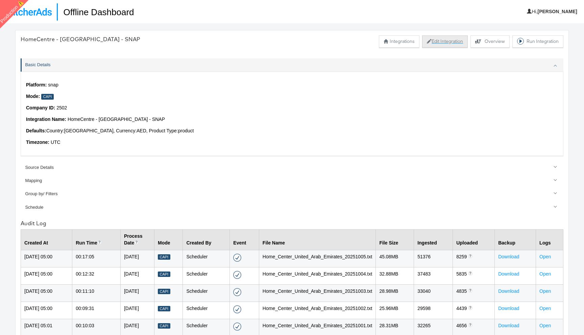 Image resolution: width=584 pixels, height=335 pixels. What do you see at coordinates (317, 259) in the screenshot?
I see `td: Home_Center_United_Arab_Emirates_20251005.txt` at bounding box center [317, 259].